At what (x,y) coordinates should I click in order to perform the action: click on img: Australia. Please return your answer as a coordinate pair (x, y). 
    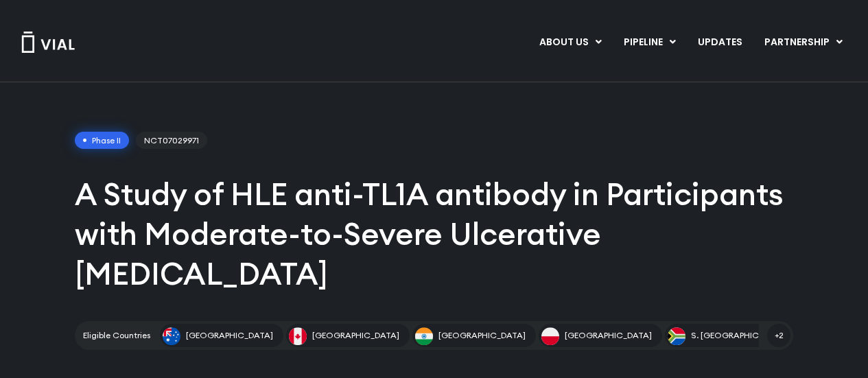
    Looking at the image, I should click on (172, 337).